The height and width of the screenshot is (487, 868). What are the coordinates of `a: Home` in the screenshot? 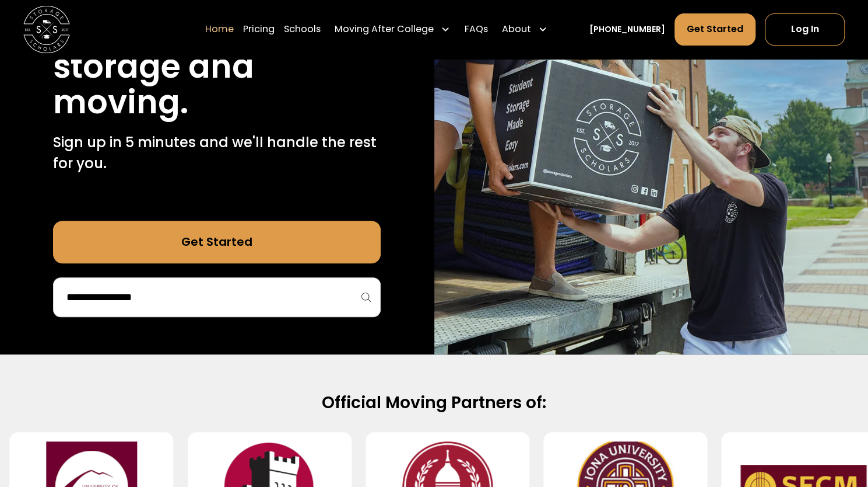 It's located at (219, 29).